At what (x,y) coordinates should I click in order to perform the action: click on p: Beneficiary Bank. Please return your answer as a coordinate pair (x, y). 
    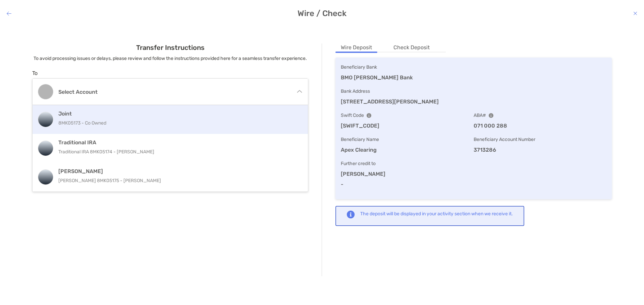
    Looking at the image, I should click on (474, 67).